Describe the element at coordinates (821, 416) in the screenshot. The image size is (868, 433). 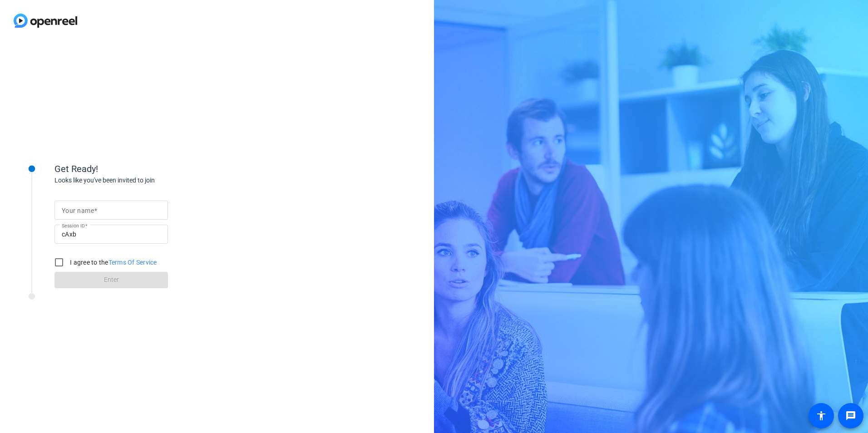
I see `mat-icon: accessibility` at that location.